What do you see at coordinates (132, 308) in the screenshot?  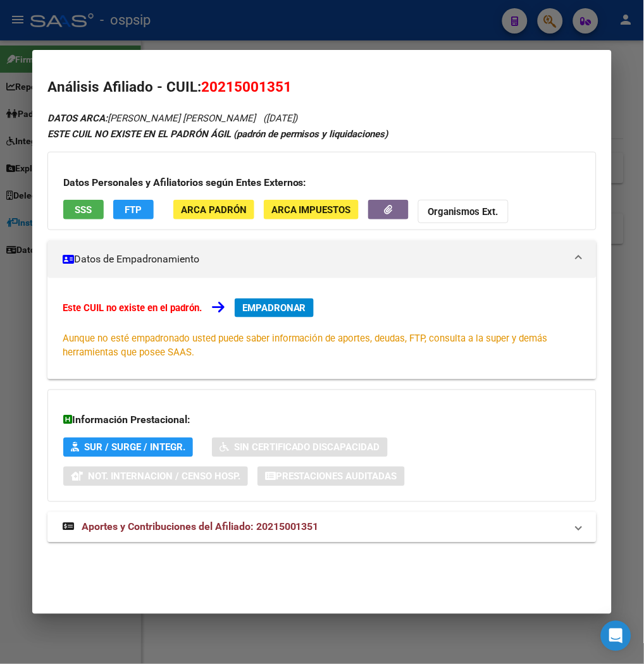 I see `strong: Este CUIL no existe en el padrón.` at bounding box center [132, 308].